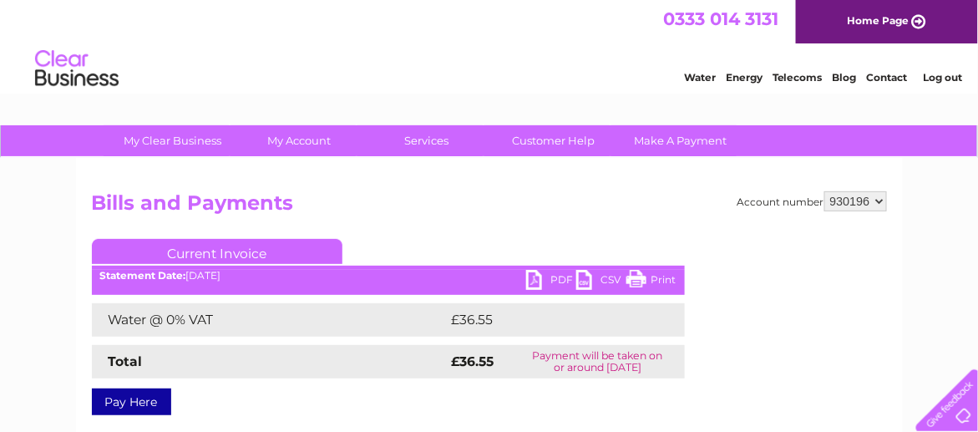  Describe the element at coordinates (426, 140) in the screenshot. I see `a: Services` at that location.